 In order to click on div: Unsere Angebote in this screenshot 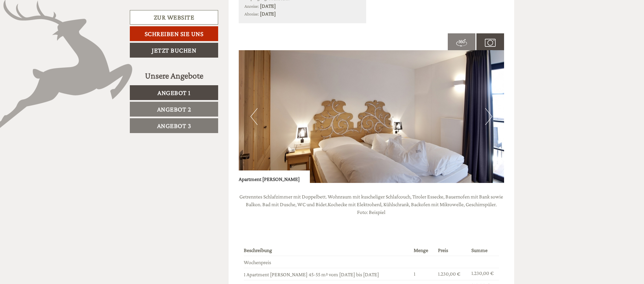, I will do `click(174, 75)`.